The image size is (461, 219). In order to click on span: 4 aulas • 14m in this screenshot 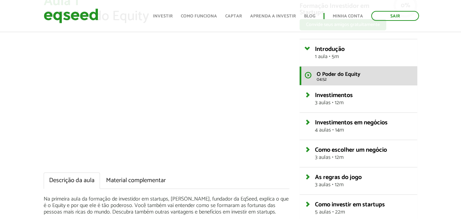, I will do `click(363, 130)`.